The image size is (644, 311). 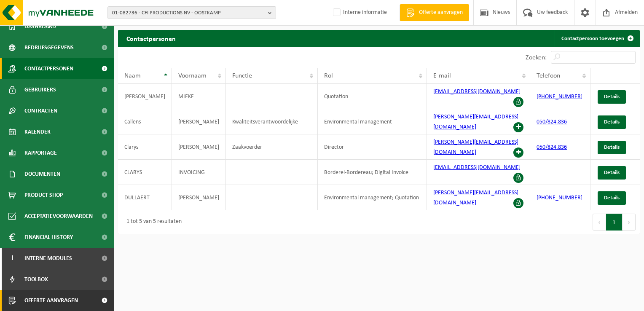 What do you see at coordinates (548, 76) in the screenshot?
I see `span: Telefoon` at bounding box center [548, 76].